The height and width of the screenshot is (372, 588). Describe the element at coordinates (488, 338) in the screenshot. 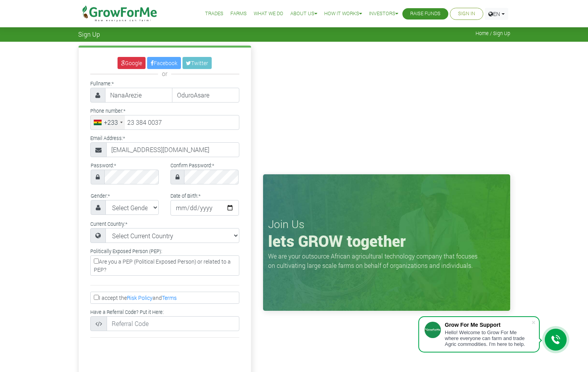

I see `div: Hello! Welcome to Grow For Me where everyone can farm and trade Agric commodities. I'm here to help.` at that location.